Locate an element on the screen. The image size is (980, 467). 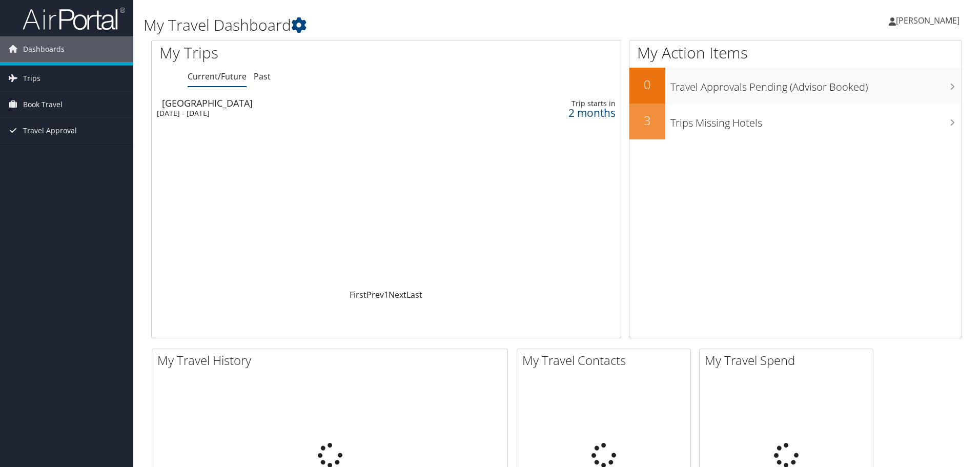
span: Dashboards is located at coordinates (43, 50).